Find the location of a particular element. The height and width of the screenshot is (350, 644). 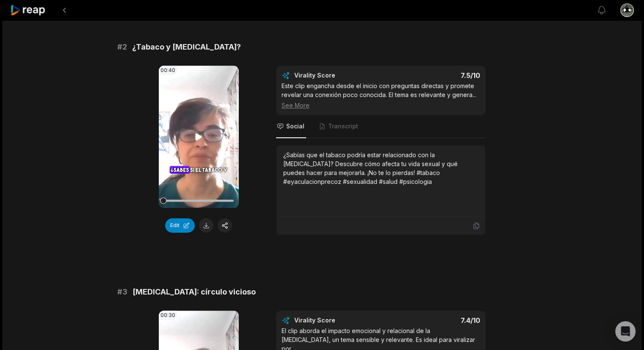

button: Edit is located at coordinates (180, 225).